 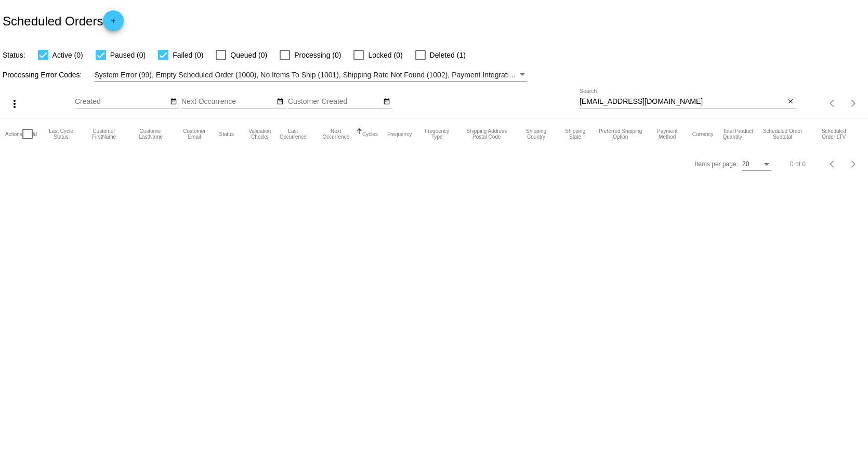 I want to click on input: Search, so click(x=682, y=102).